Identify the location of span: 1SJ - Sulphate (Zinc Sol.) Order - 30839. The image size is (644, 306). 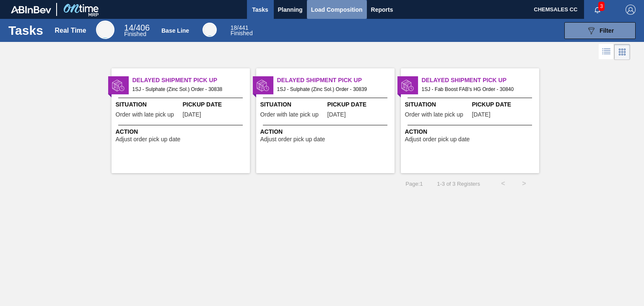
(333, 89).